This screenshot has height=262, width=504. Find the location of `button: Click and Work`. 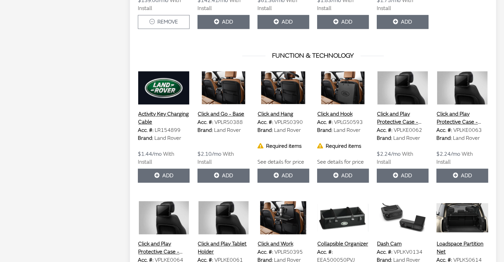

button: Click and Work is located at coordinates (275, 244).